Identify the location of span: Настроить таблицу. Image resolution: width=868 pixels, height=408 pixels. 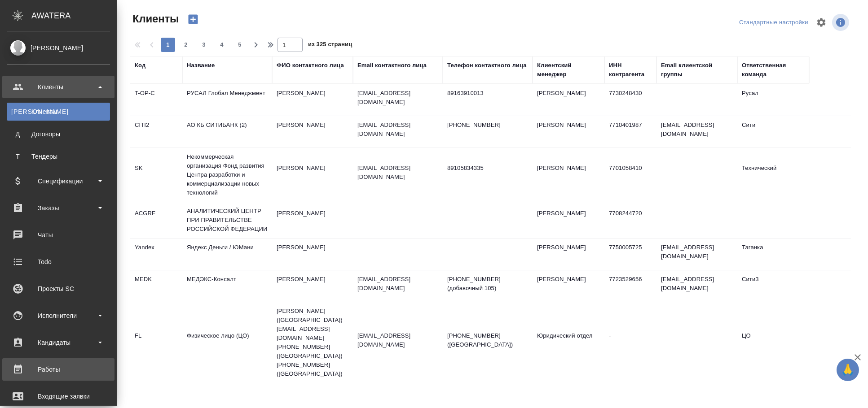
(821, 22).